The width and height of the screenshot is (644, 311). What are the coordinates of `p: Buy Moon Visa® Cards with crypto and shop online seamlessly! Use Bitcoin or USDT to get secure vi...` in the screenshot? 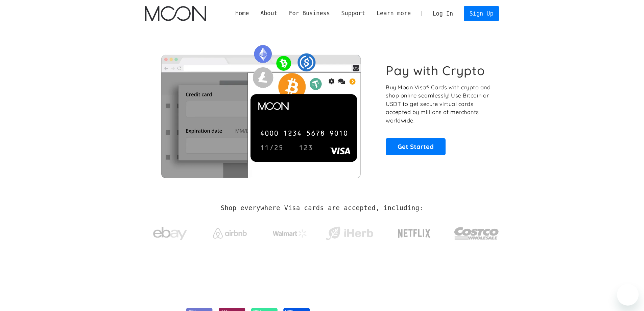 It's located at (438, 104).